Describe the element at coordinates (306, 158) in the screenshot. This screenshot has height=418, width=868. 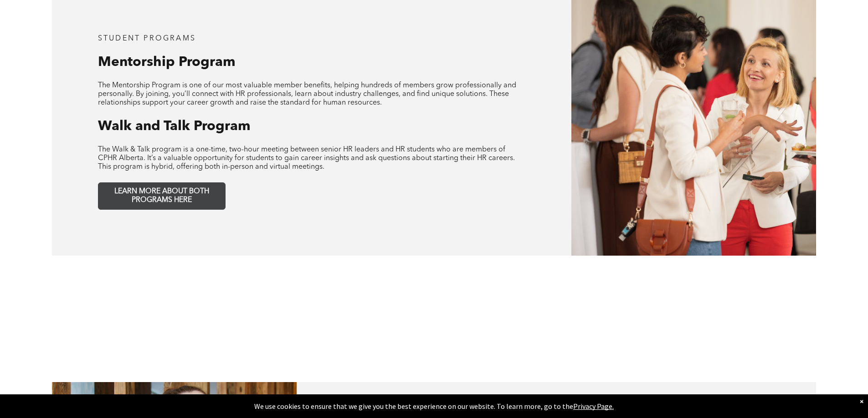
I see `span: The Walk & Talk program is a one-time, two-hour meeting between senior HR leaders and HR students...` at that location.